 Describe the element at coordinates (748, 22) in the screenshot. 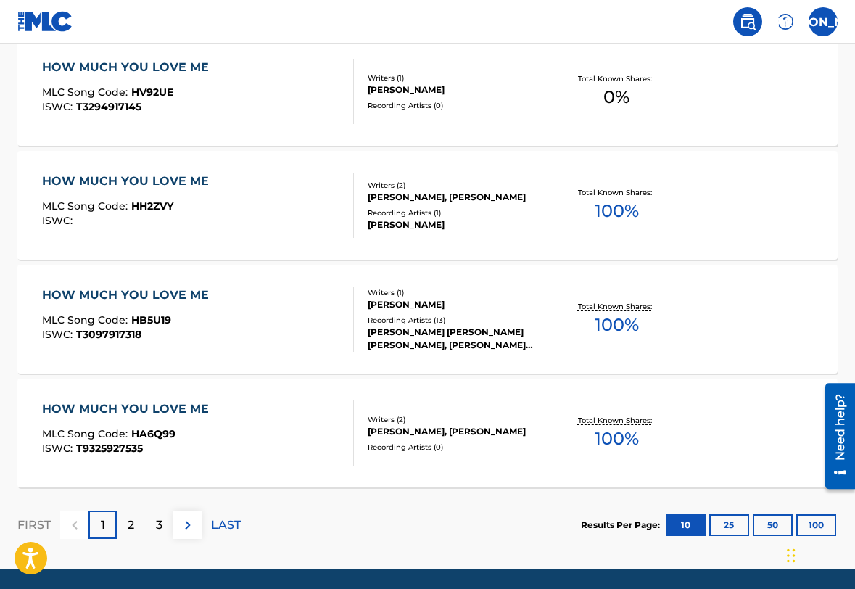

I see `img: search` at that location.